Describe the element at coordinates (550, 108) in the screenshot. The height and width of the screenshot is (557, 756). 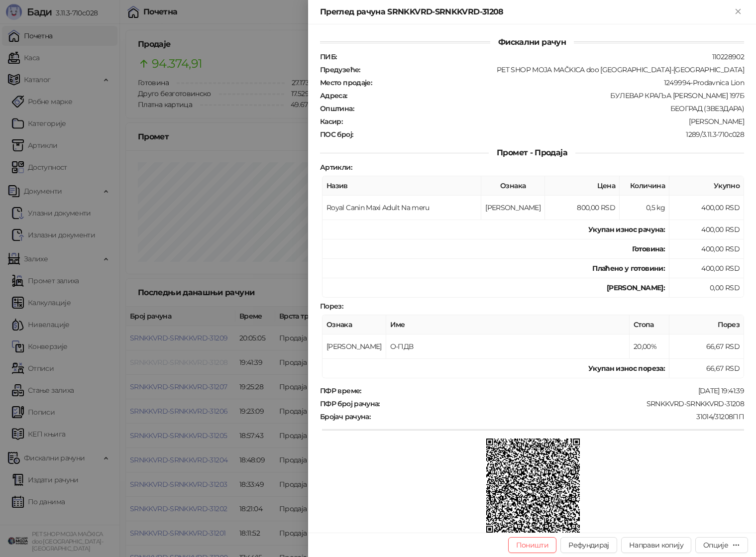
I see `div: БЕОГРАД (ЗВЕЗДАРА)` at that location.